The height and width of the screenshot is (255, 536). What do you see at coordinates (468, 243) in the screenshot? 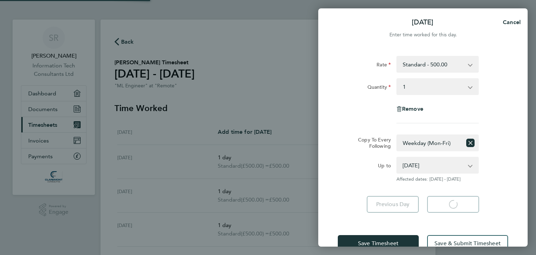
I see `button: Save & Submit Timesheet` at bounding box center [468, 243].